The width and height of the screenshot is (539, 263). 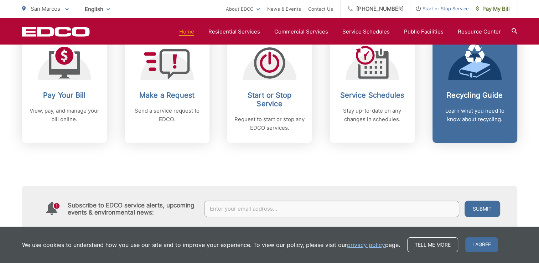 I want to click on p: Request to start or stop any EDCO services., so click(x=270, y=124).